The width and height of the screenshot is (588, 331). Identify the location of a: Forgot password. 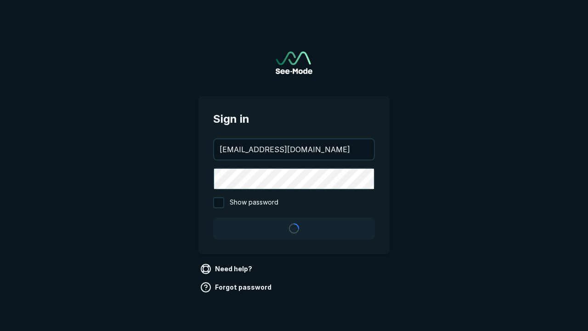
(237, 287).